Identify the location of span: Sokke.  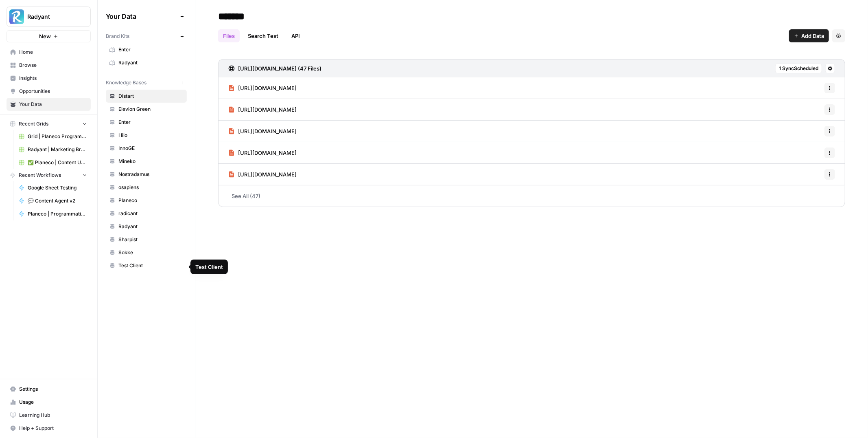
(151, 252).